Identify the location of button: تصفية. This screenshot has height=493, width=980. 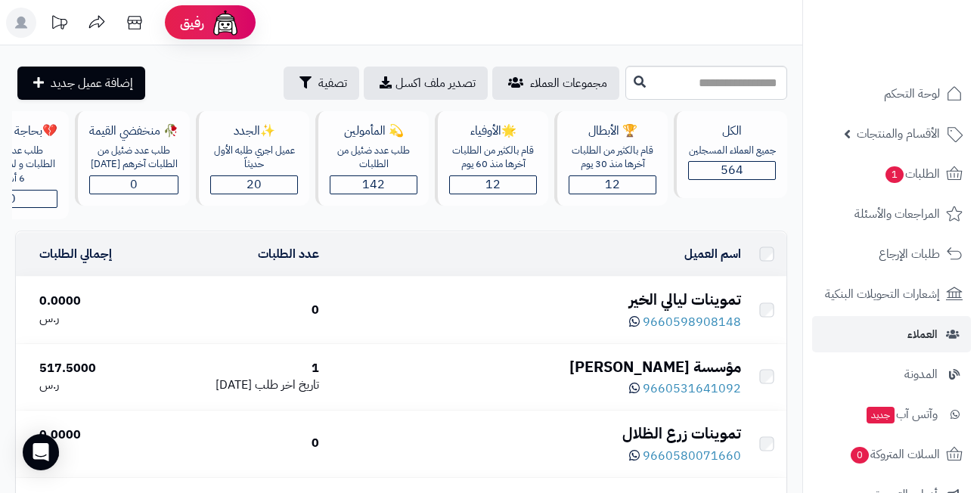
(321, 83).